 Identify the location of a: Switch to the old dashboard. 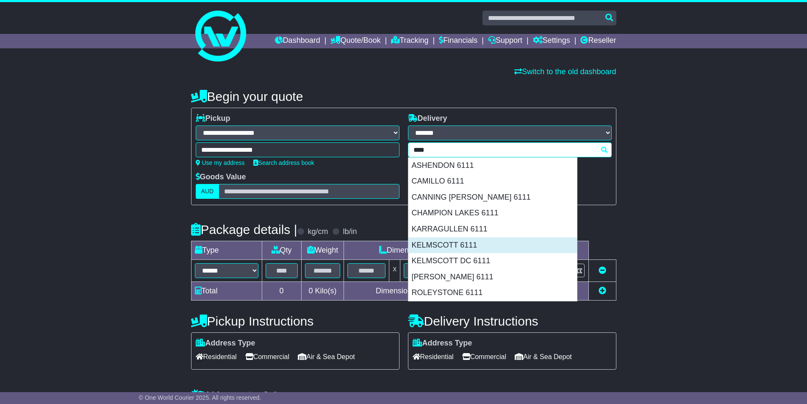
(565, 72).